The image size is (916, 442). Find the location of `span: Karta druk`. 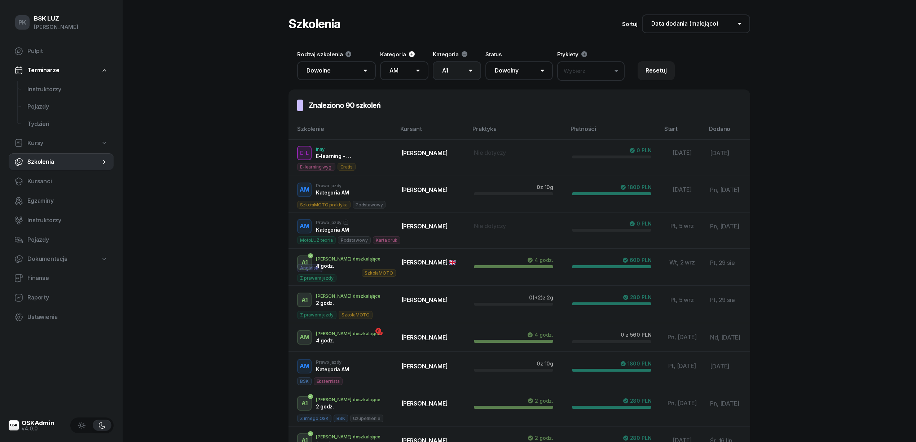

span: Karta druk is located at coordinates (386, 240).